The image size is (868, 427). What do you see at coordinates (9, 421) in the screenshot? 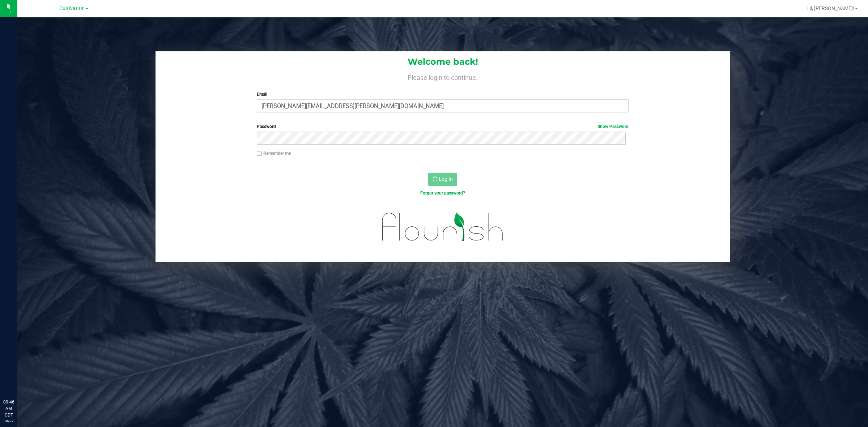
I see `p: 09/22` at bounding box center [9, 421].